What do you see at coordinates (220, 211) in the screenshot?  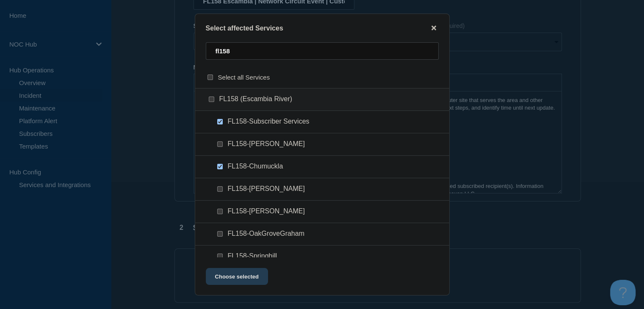 I see `input: FL158-Munson checkbox` at bounding box center [220, 211].